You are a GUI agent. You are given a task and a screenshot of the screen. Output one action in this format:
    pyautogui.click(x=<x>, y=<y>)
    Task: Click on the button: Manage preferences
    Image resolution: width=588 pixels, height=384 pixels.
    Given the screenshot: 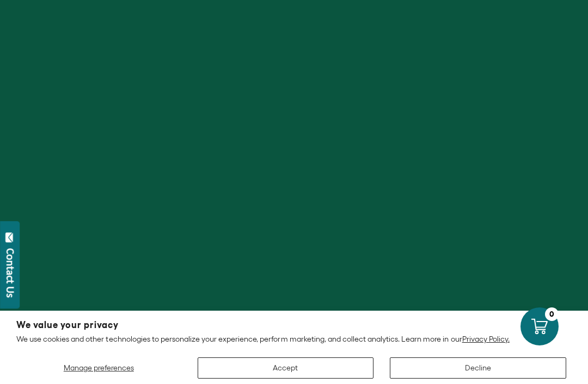 What is the action you would take?
    pyautogui.click(x=99, y=368)
    